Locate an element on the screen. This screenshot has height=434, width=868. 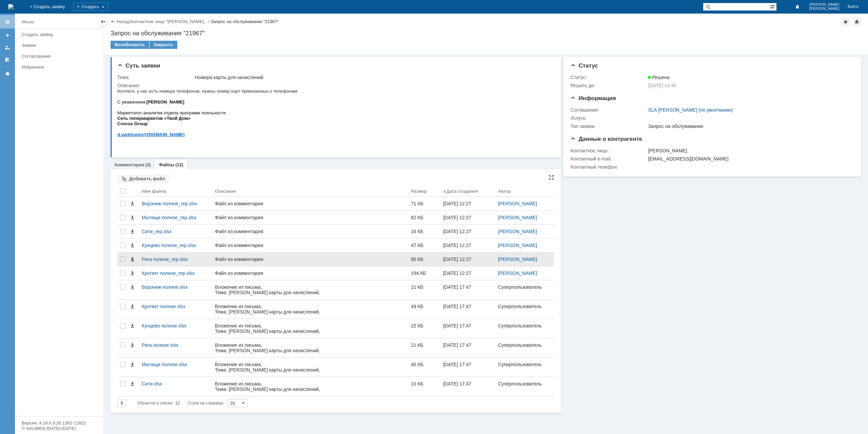
div: Версия: 4.18.0.9.26.1362 (1362) is located at coordinates (59, 423).